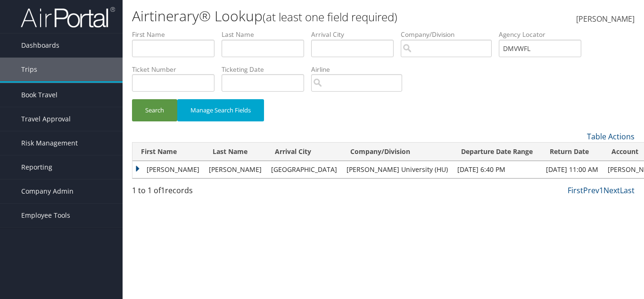 Image resolution: width=644 pixels, height=299 pixels. I want to click on a: Prev, so click(591, 190).